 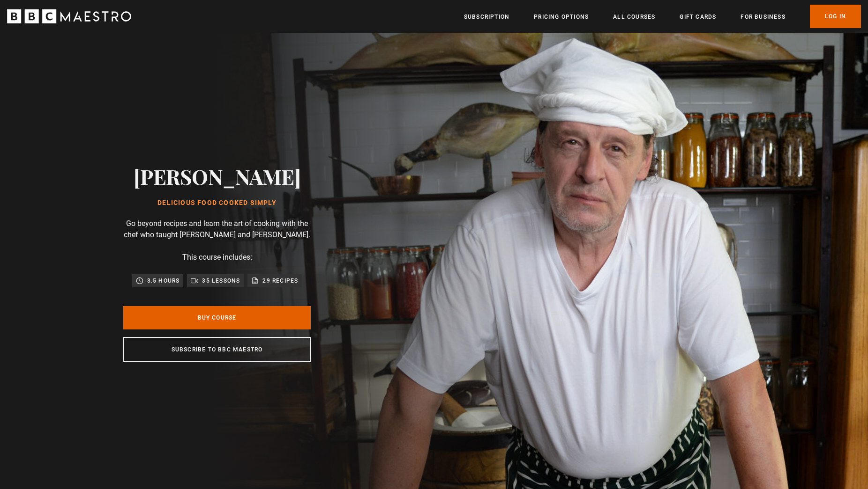 What do you see at coordinates (221, 281) in the screenshot?
I see `p: 35 lessons` at bounding box center [221, 281].